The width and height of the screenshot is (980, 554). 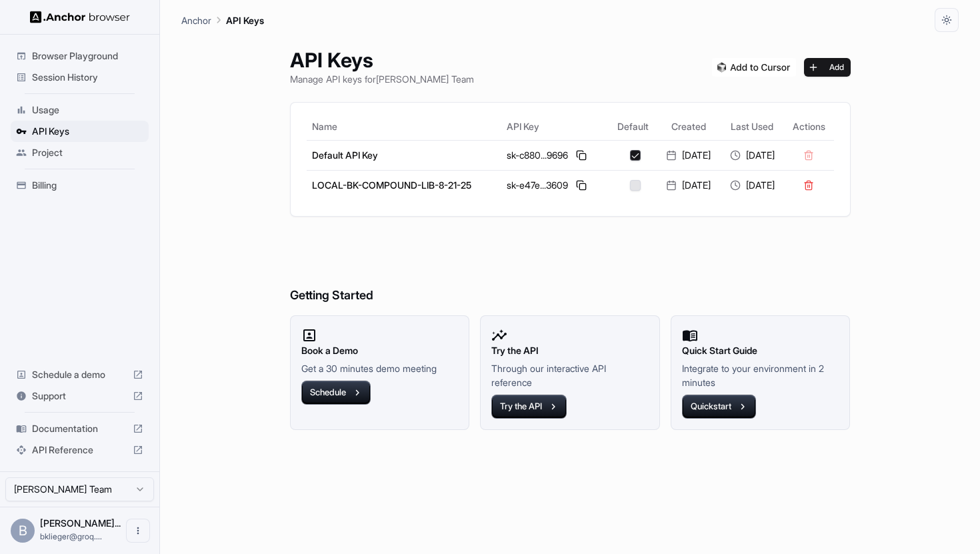 I want to click on div: Schedule a demo, so click(x=79, y=375).